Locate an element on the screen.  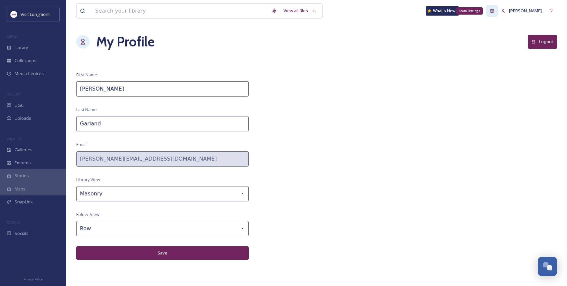
h1: My Profile is located at coordinates (125, 42).